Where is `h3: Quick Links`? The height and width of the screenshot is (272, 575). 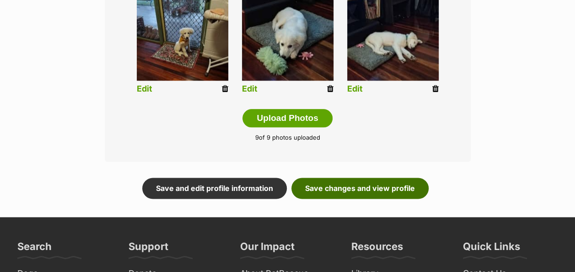 h3: Quick Links is located at coordinates (492, 249).